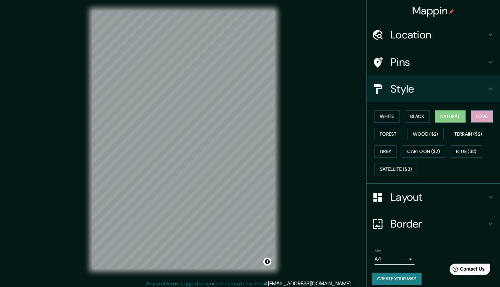 The image size is (500, 287). I want to click on h4: Layout, so click(439, 197).